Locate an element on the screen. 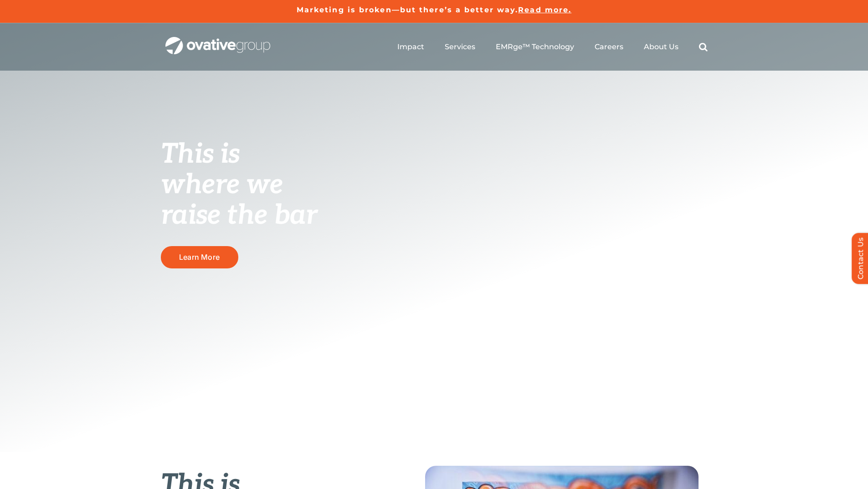  span: Learn More is located at coordinates (199, 257).